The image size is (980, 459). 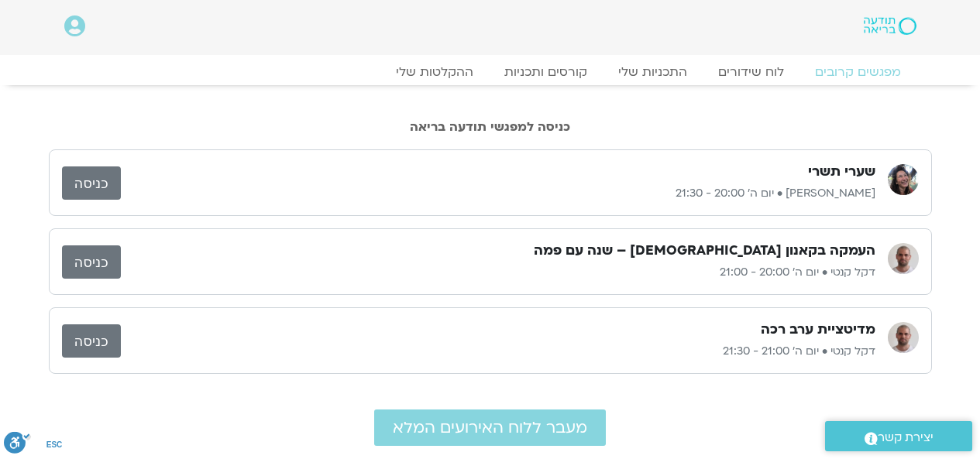 What do you see at coordinates (545, 72) in the screenshot?
I see `a: קורסים ותכניות` at bounding box center [545, 72].